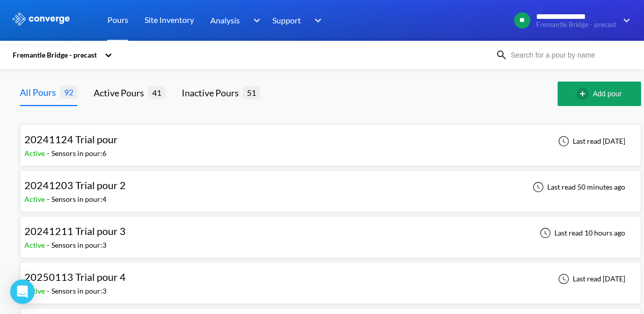 The image size is (644, 314). I want to click on input: Search for a pour by name, so click(570, 55).